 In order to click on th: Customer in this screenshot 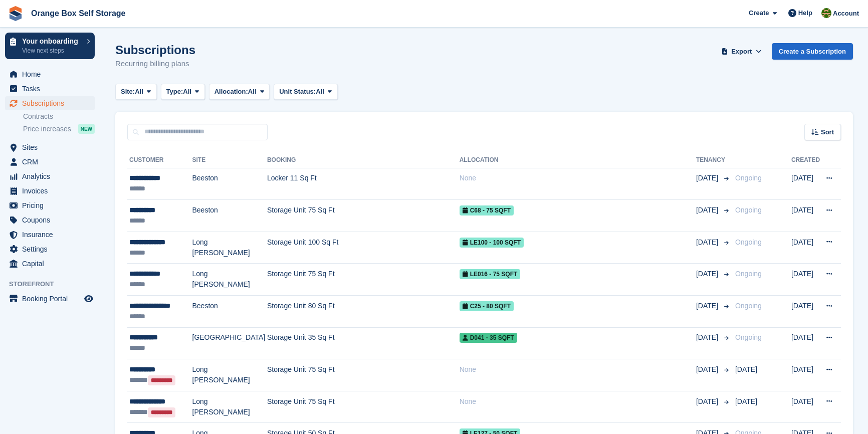, I will do `click(160, 160)`.